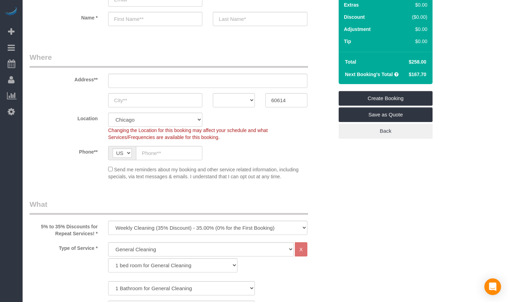 This screenshot has width=508, height=302. What do you see at coordinates (169, 60) in the screenshot?
I see `legend: Where` at bounding box center [169, 60].